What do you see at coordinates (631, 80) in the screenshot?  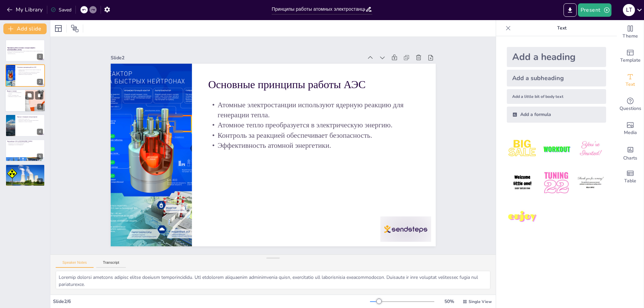 I see `div: Add text boxes` at bounding box center [631, 80].